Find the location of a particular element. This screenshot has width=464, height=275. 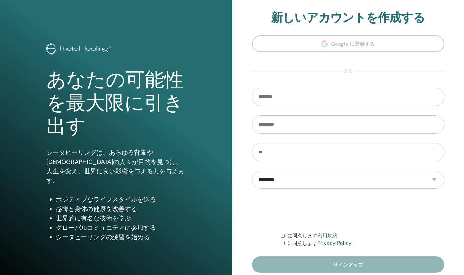

li: 感情と身体の健康を改善する is located at coordinates (121, 209).